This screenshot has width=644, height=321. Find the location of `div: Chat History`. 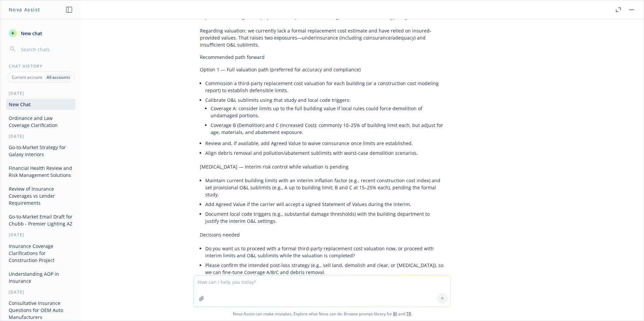

div: Chat History is located at coordinates (40, 66).